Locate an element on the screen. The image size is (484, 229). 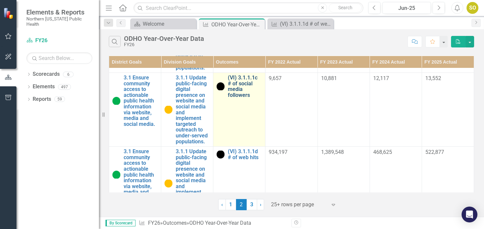
a: Outcomes is located at coordinates (175, 223).